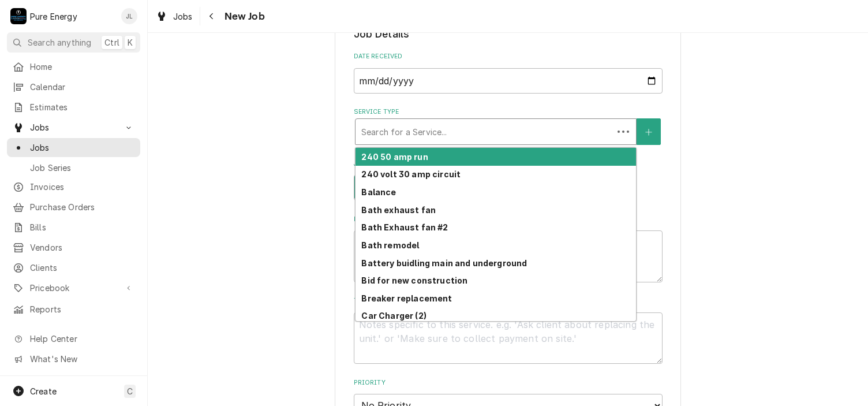 The height and width of the screenshot is (406, 868). What do you see at coordinates (508, 56) in the screenshot?
I see `label: Date Received` at bounding box center [508, 56].